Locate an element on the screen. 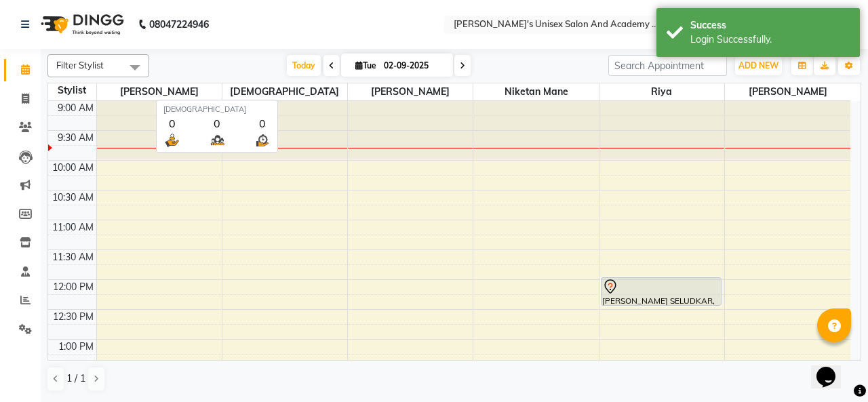 The width and height of the screenshot is (868, 402). span: Riya is located at coordinates (662, 92).